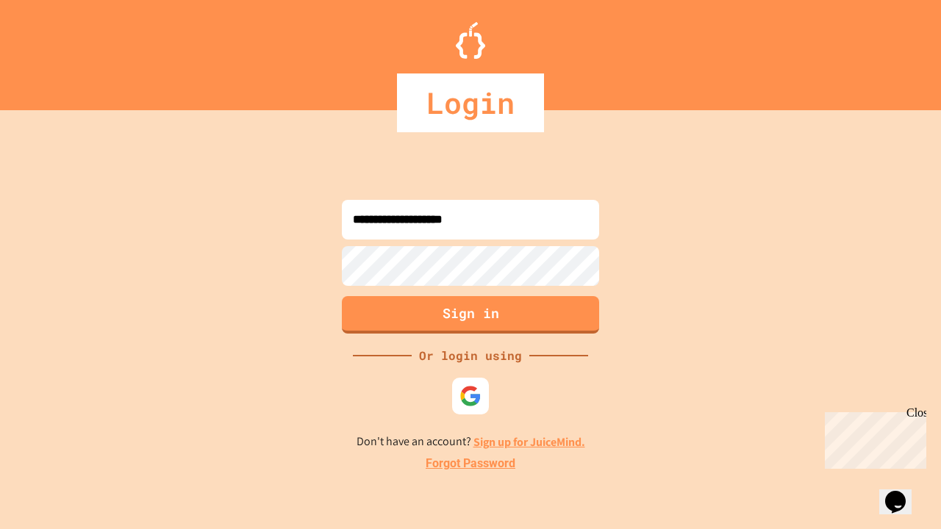  I want to click on p: Don't have an account?, so click(471, 442).